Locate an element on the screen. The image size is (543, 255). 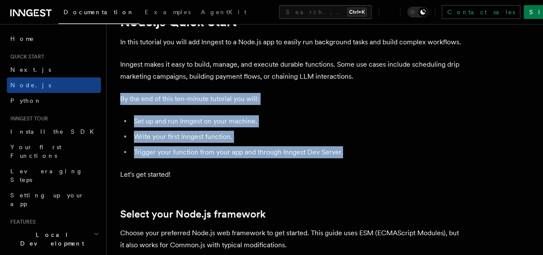
span: Documentation is located at coordinates (99, 12).